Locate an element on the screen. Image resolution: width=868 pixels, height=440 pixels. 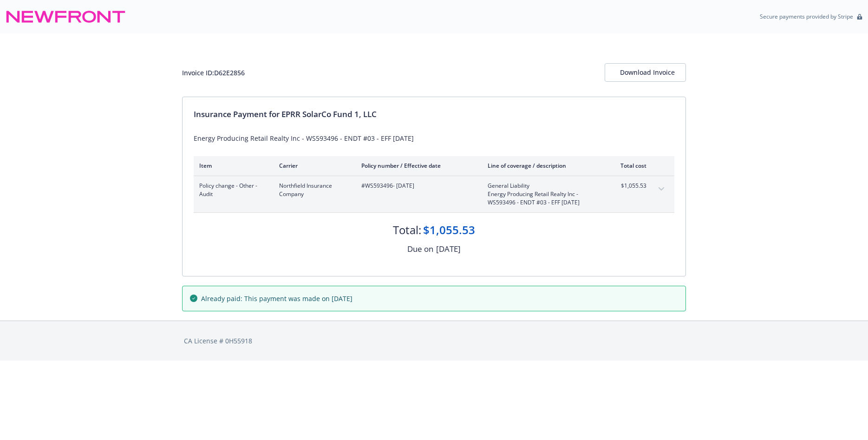
span: Northfield Insurance Company is located at coordinates (312, 190).